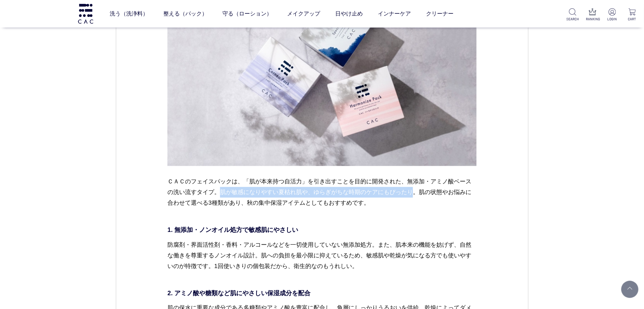 This screenshot has height=309, width=644. What do you see at coordinates (322, 198) in the screenshot?
I see `p: ＣＡＣのフェイスパックは、「肌が本来持つ自活力」を引き出すことを目的に開発された、無添加・アミノ酸ベースの洗い流すタイプ。肌が敏感になりやすい夏枯れ肌や、ゆらぎがちな時期のケアにもぴったり。肌の...` at bounding box center [322, 198].